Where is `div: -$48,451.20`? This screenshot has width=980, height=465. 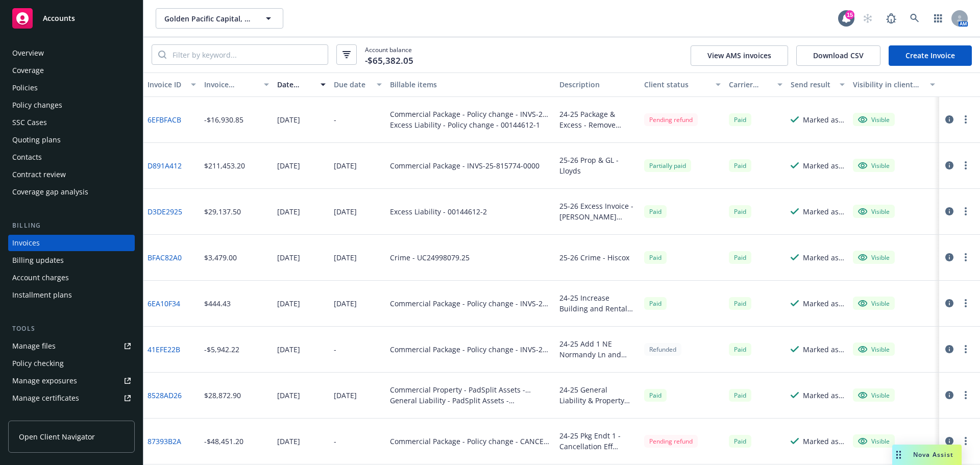 div: -$48,451.20 is located at coordinates (223, 442).